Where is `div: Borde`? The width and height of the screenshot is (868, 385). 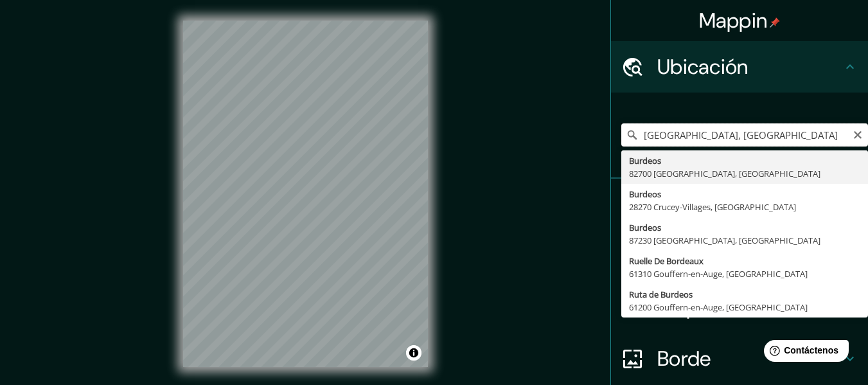
div: Borde is located at coordinates (739, 359).